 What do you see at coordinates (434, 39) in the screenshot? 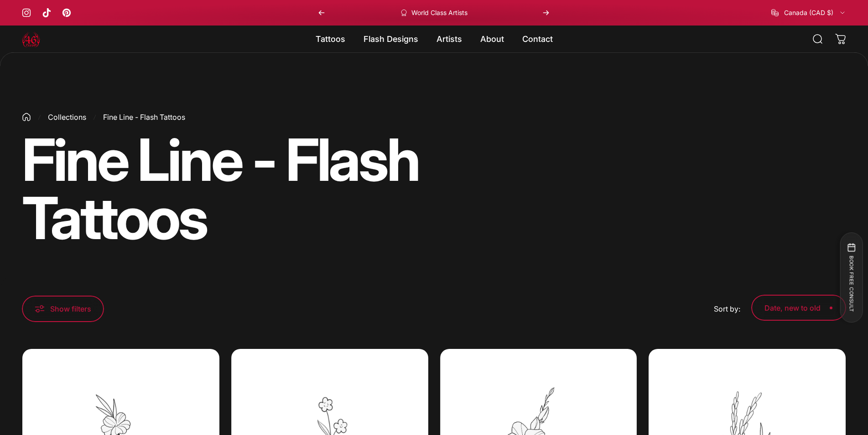
I see `nav: Primary` at bounding box center [434, 39].